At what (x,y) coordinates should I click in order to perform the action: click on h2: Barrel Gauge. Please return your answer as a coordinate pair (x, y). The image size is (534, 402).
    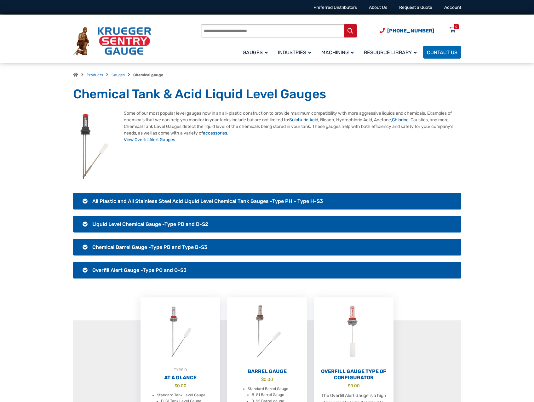
    Looking at the image, I should click on (267, 371).